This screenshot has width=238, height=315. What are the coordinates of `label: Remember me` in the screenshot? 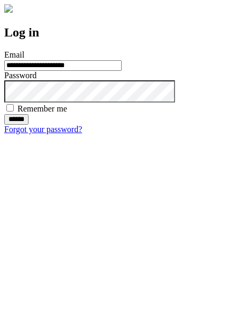 It's located at (42, 108).